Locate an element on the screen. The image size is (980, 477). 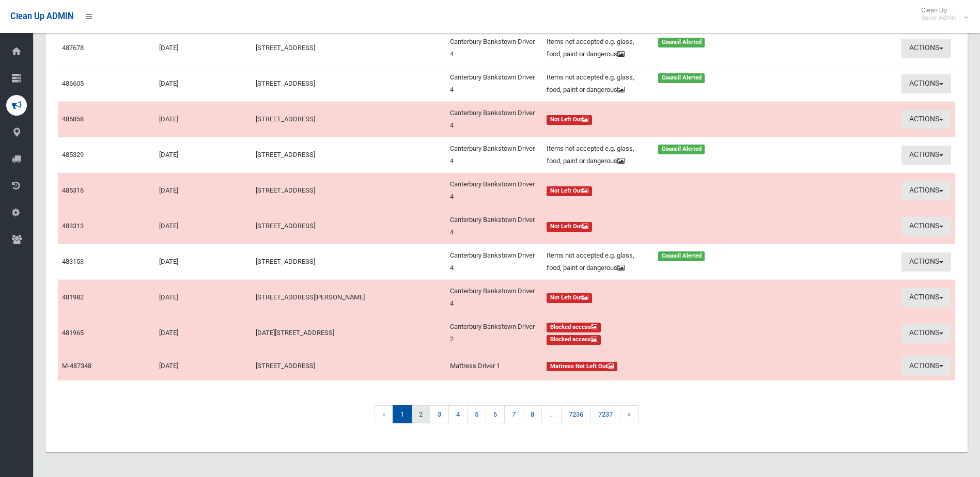
a: 7236 is located at coordinates (576, 414).